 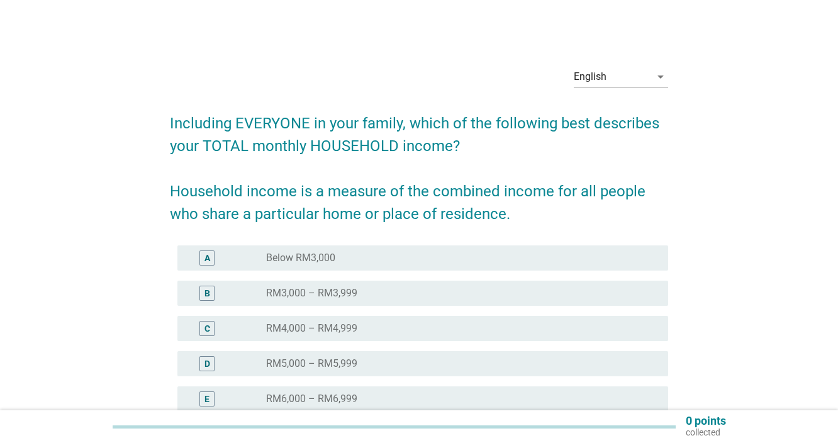 What do you see at coordinates (311, 328) in the screenshot?
I see `label: RM4,000 – RM4,999` at bounding box center [311, 328].